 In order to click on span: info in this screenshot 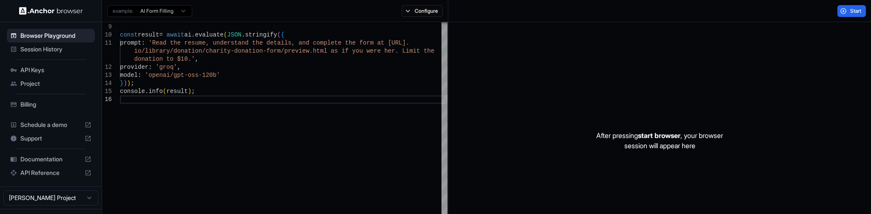, I will do `click(156, 91)`.